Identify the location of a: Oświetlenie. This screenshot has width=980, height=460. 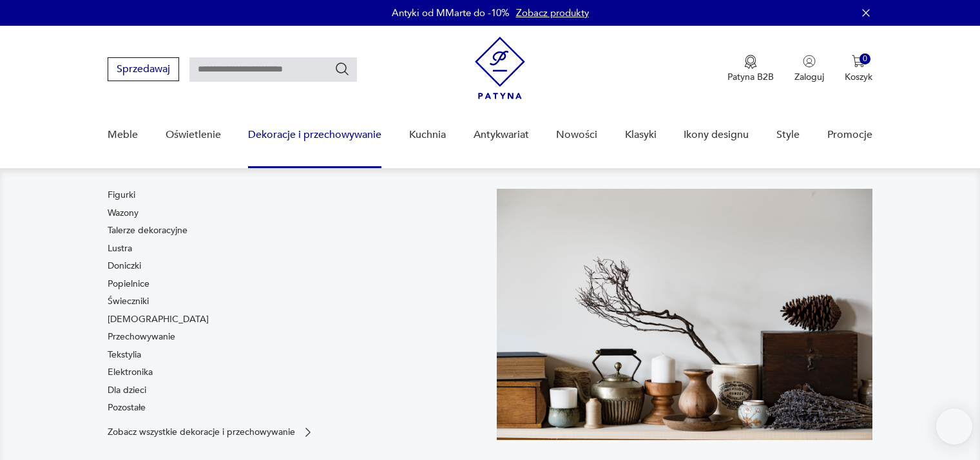
(193, 135).